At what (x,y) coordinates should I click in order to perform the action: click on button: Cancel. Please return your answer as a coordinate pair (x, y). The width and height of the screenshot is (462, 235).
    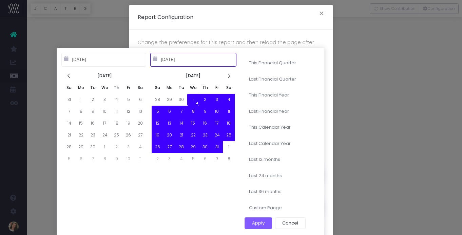
    Looking at the image, I should click on (290, 223).